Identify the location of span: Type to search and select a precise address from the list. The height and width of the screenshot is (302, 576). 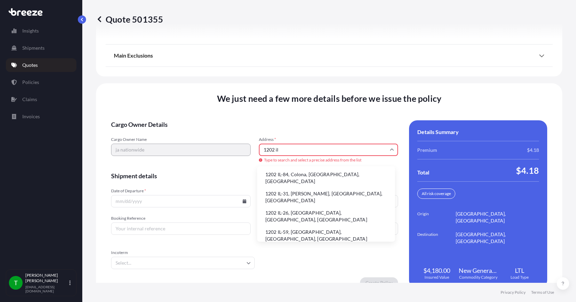
(329, 160).